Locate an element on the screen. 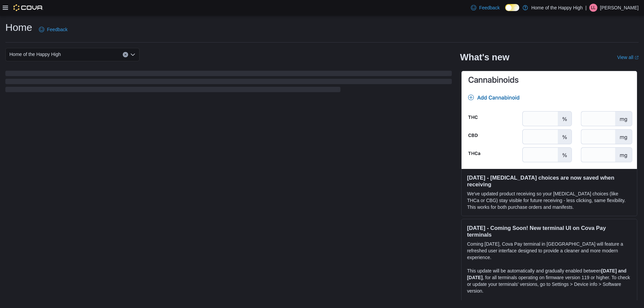  h2: What's new is located at coordinates (484, 58).